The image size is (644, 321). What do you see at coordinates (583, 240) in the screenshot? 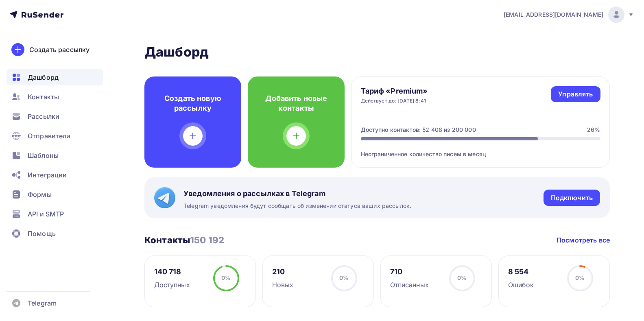
I see `a: Посмотреть все` at bounding box center [583, 240].